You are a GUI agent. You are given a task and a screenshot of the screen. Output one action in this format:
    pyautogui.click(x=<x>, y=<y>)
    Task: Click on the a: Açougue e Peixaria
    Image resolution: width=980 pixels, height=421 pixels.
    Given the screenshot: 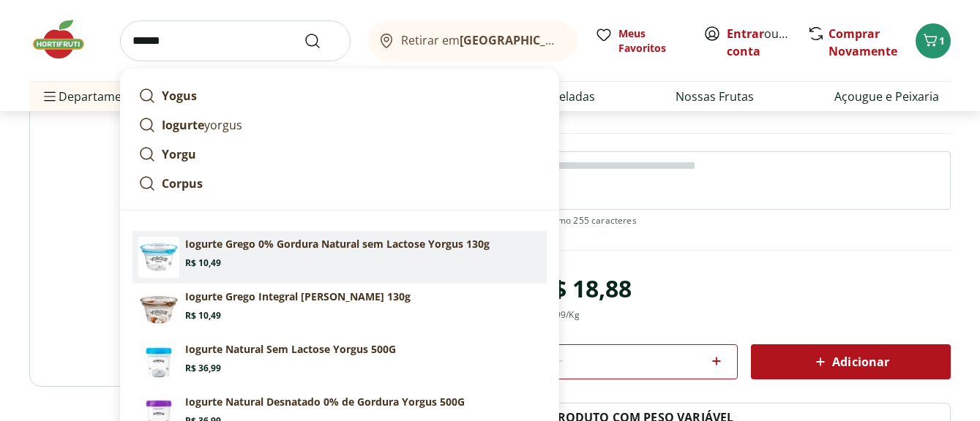 What is the action you would take?
    pyautogui.click(x=886, y=96)
    